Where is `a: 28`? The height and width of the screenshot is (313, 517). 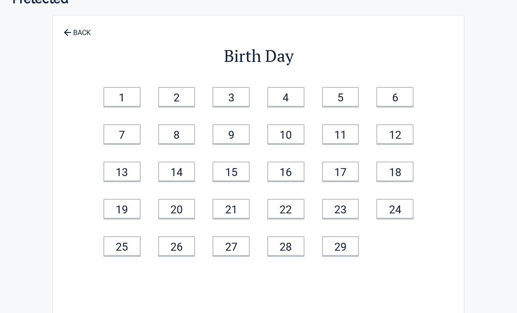 a: 28 is located at coordinates (286, 246).